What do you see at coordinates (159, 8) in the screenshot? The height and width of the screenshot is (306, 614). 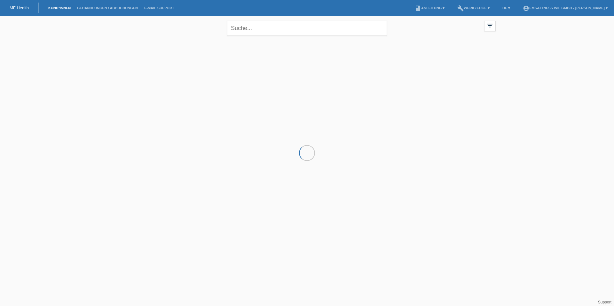 I see `a: E-Mail Support` at bounding box center [159, 8].